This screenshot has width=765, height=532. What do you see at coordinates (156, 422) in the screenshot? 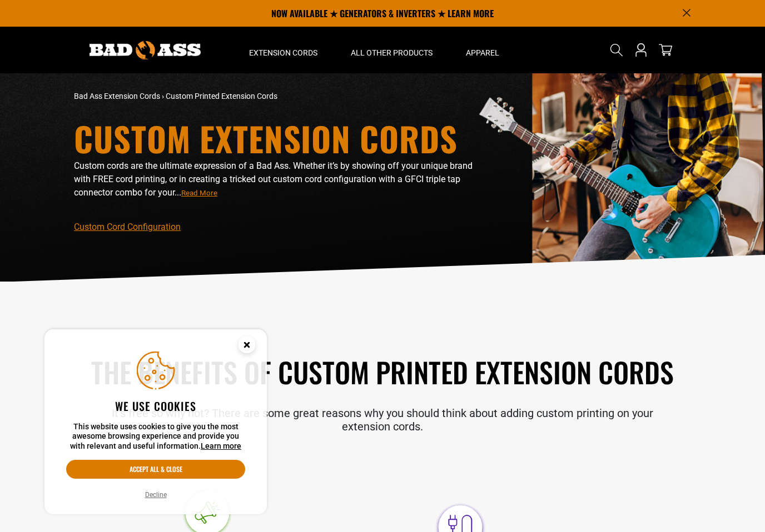
I see `aside: Cookie Consent` at bounding box center [156, 422].